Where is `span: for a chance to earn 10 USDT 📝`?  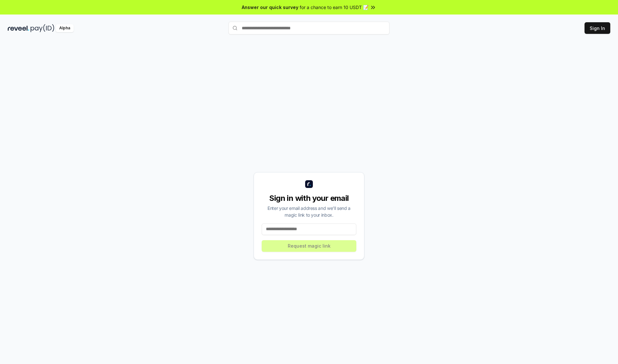
span: for a chance to earn 10 USDT 📝 is located at coordinates (335, 7).